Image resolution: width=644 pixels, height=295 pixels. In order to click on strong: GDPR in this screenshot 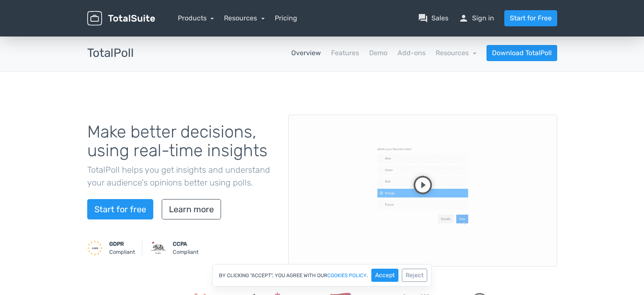, I will do `click(116, 244)`.